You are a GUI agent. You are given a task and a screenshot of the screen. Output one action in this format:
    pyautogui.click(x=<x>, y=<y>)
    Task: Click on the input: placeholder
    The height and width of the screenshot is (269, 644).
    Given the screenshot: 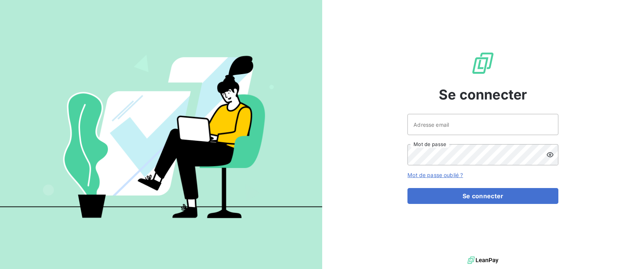 What is the action you would take?
    pyautogui.click(x=483, y=124)
    